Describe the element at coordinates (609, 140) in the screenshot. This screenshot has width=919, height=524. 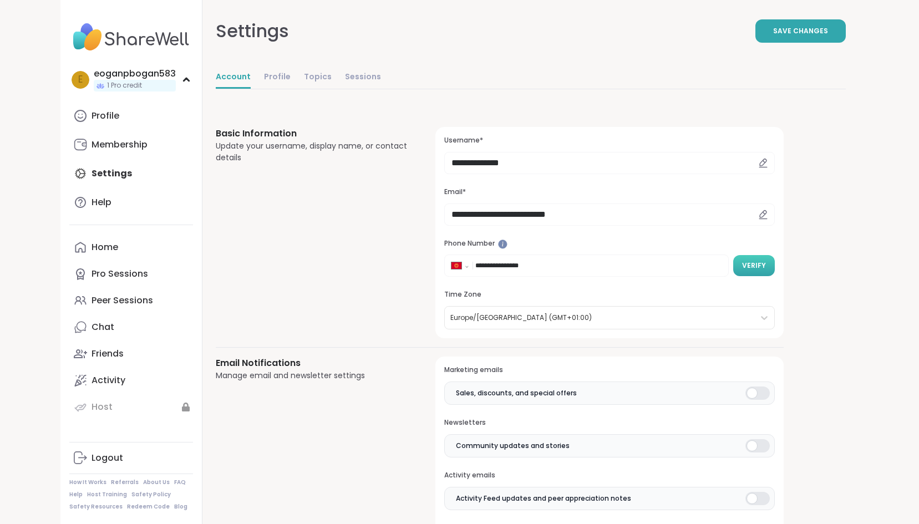
I see `h3: Username*` at that location.